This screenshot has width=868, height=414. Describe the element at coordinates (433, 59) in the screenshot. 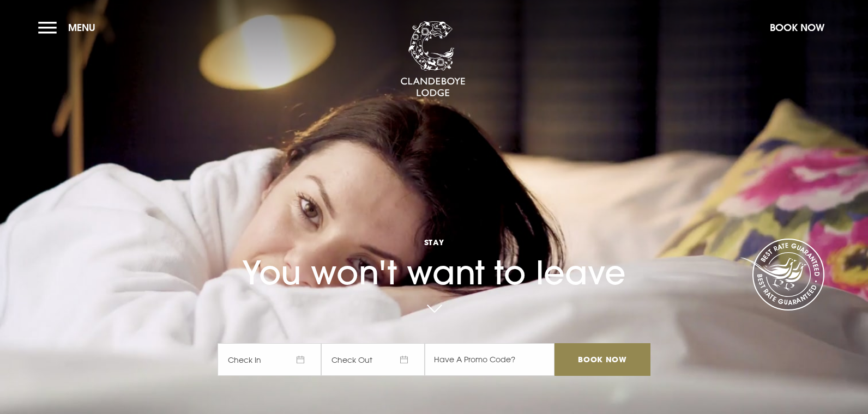

I see `img: Clandeboye Lodge` at that location.